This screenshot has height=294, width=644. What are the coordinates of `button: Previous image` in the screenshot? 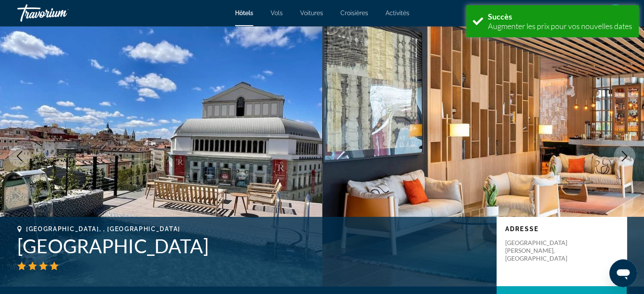 It's located at (20, 156).